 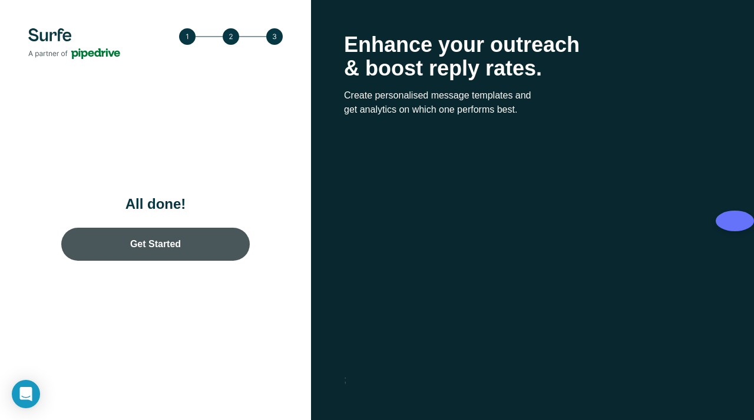 I want to click on img: Surfe's logo, so click(x=74, y=44).